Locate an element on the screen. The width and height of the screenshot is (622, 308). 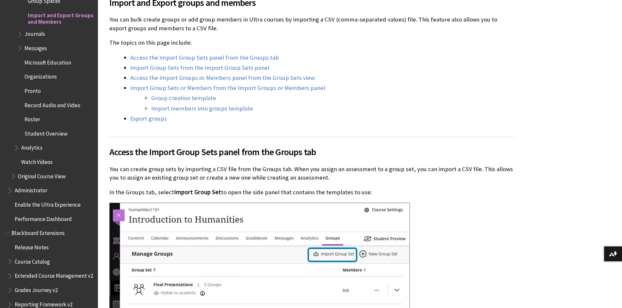
a: Export groups is located at coordinates (148, 119).